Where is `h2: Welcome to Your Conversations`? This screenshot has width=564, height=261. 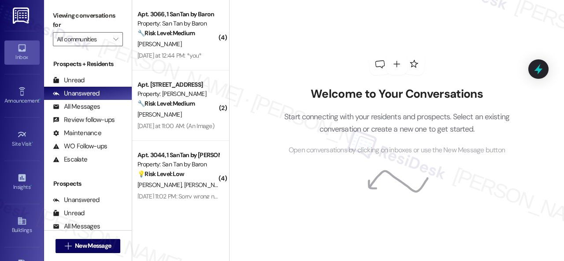 h2: Welcome to Your Conversations is located at coordinates (397, 94).